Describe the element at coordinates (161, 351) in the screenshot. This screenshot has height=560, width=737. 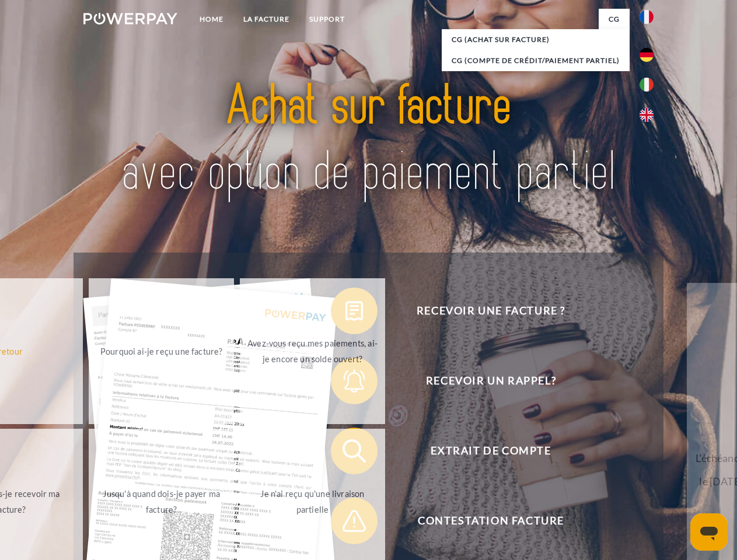
I see `div: Pourquoi ai-je reçu une facture?` at that location.